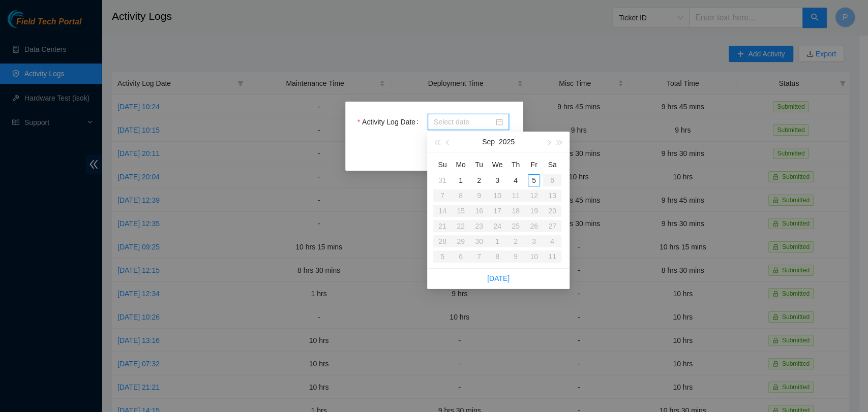 The width and height of the screenshot is (868, 412). Describe the element at coordinates (442, 180) in the screenshot. I see `div: 31` at that location.